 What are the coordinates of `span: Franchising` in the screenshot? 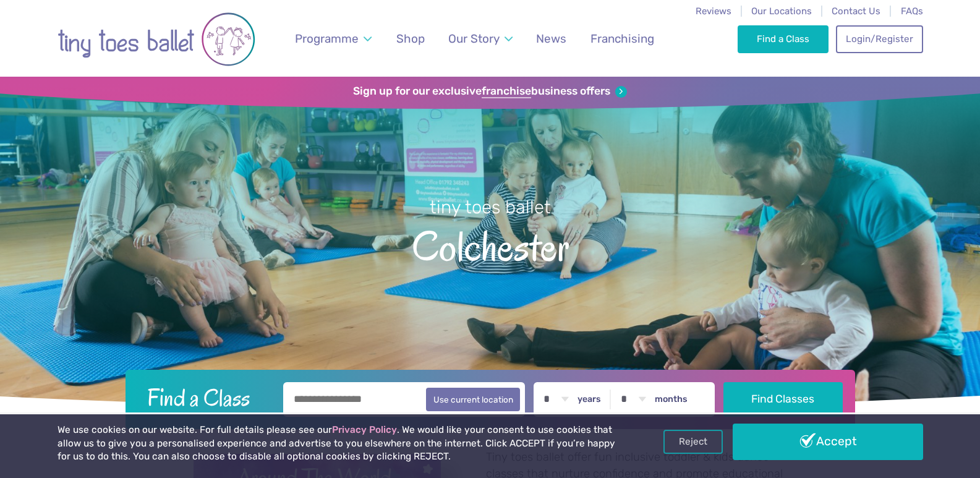 It's located at (622, 39).